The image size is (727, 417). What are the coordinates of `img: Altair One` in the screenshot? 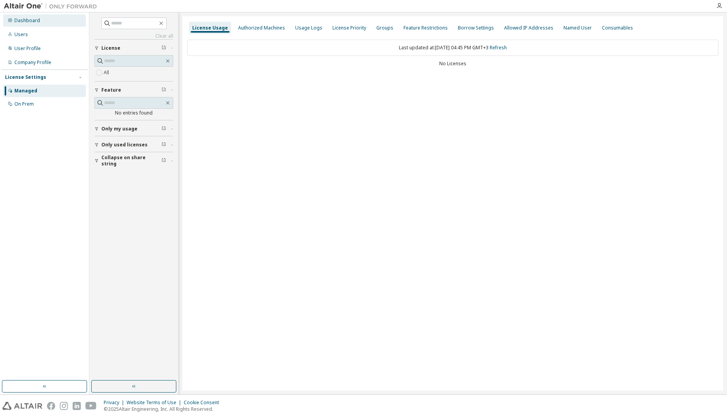 It's located at (52, 6).